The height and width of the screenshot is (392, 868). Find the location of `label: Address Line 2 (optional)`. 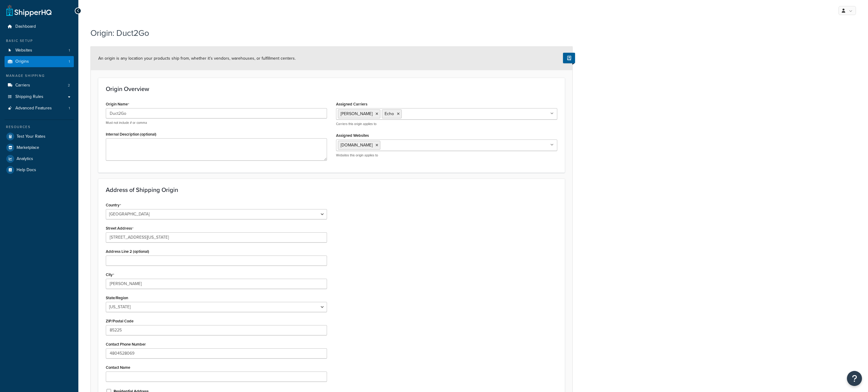

label: Address Line 2 (optional) is located at coordinates (127, 251).